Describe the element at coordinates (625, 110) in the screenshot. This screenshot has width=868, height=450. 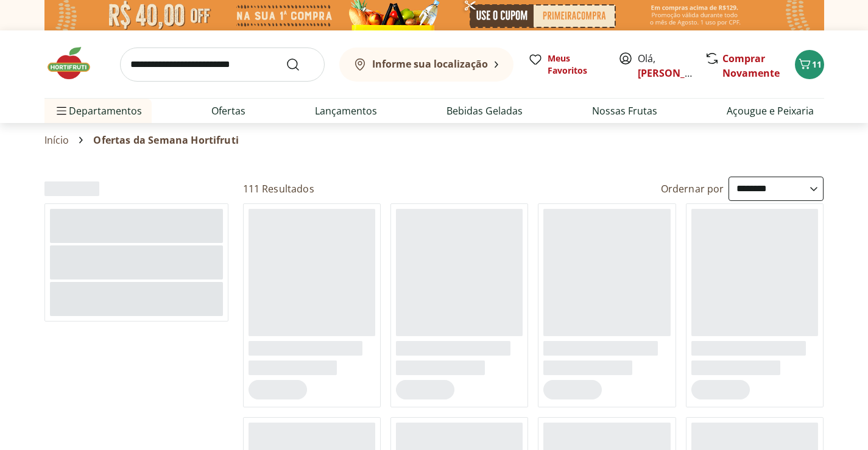
I see `a: Nossas Frutas` at that location.